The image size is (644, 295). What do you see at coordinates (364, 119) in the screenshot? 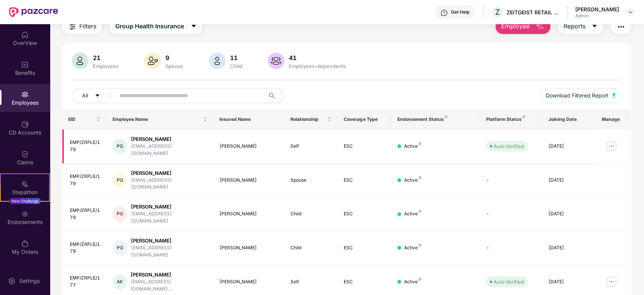
I see `th: Coverage Type` at bounding box center [364, 119].